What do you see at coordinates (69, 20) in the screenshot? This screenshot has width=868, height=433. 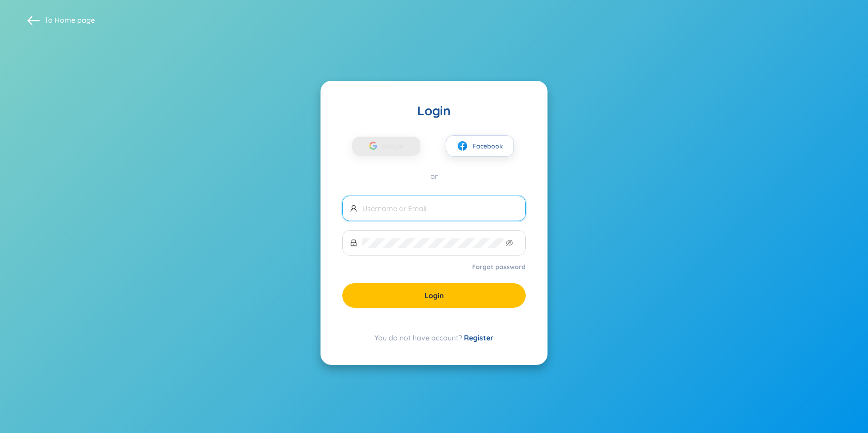 I see `span: To` at bounding box center [69, 20].